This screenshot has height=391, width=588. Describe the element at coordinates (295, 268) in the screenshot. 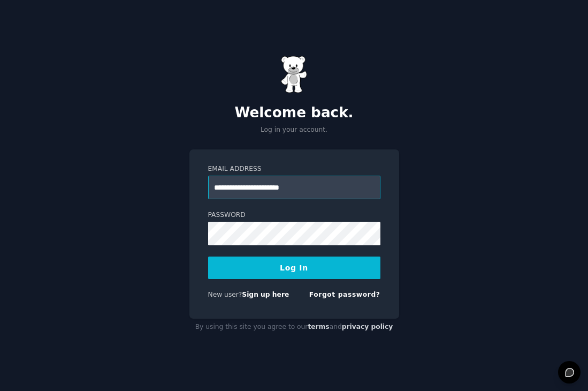

I see `button: Log In` at that location.